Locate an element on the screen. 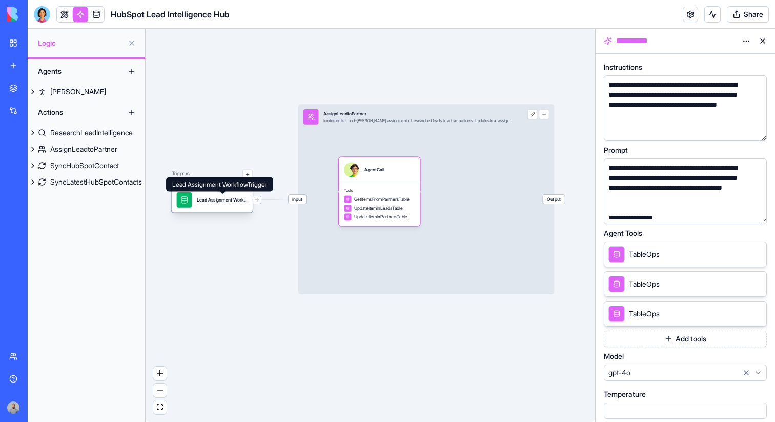 Image resolution: width=775 pixels, height=422 pixels. div: SyncLatestHubSpotContacts is located at coordinates (96, 182).